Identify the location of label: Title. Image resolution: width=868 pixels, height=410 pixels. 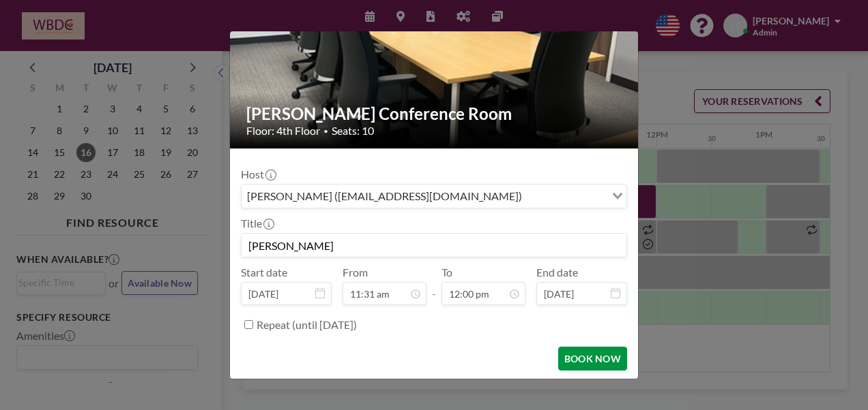
(257, 224).